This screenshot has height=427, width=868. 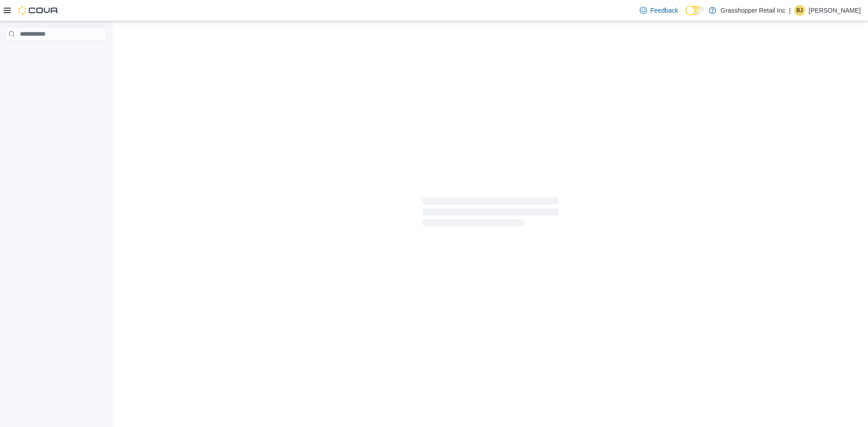 I want to click on span: Dark Mode, so click(x=686, y=16).